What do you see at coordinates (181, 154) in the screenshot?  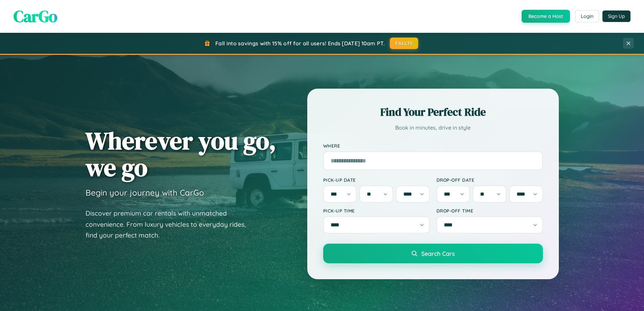 I see `h1: Wherever you go, we go` at bounding box center [181, 154].